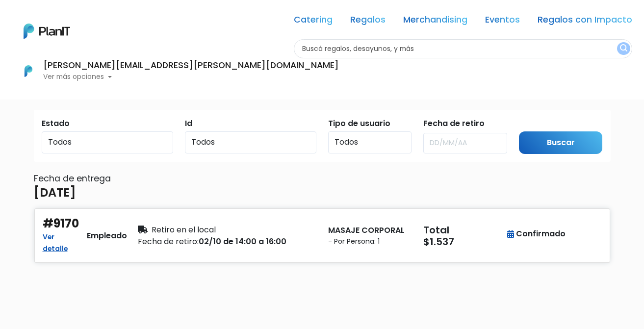 Image resolution: width=644 pixels, height=329 pixels. Describe the element at coordinates (560, 142) in the screenshot. I see `input: Buscar` at that location.